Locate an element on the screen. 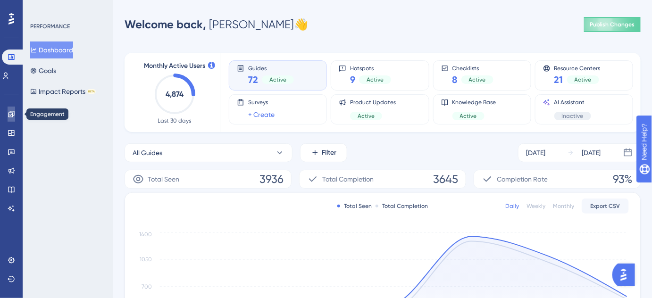 This screenshot has width=652, height=298. button: Filter is located at coordinates (324, 153).